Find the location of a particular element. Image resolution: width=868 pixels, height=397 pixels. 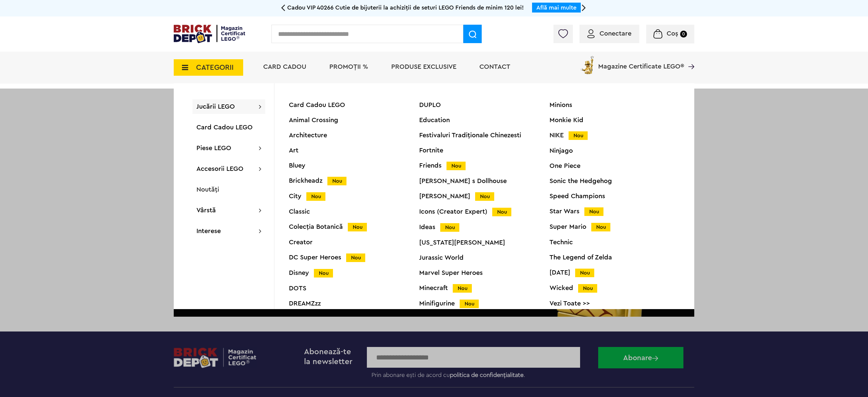

a: Contact is located at coordinates (495, 67).